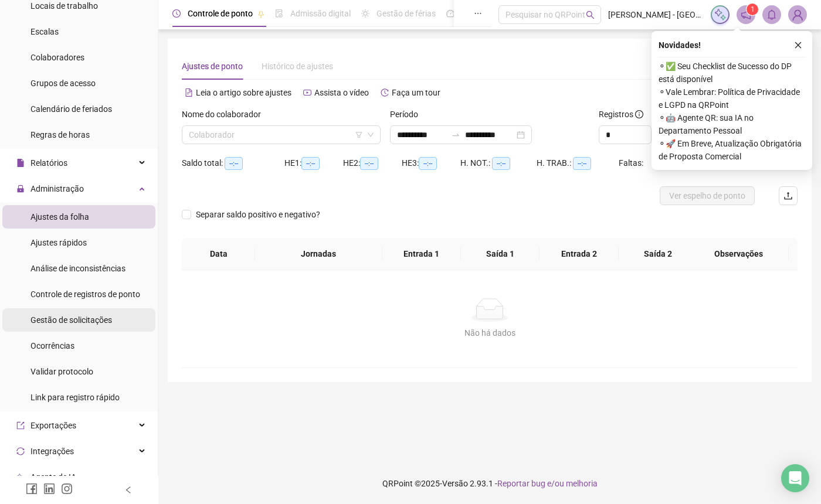  What do you see at coordinates (707, 196) in the screenshot?
I see `button: Ver espelho de ponto` at bounding box center [707, 196].